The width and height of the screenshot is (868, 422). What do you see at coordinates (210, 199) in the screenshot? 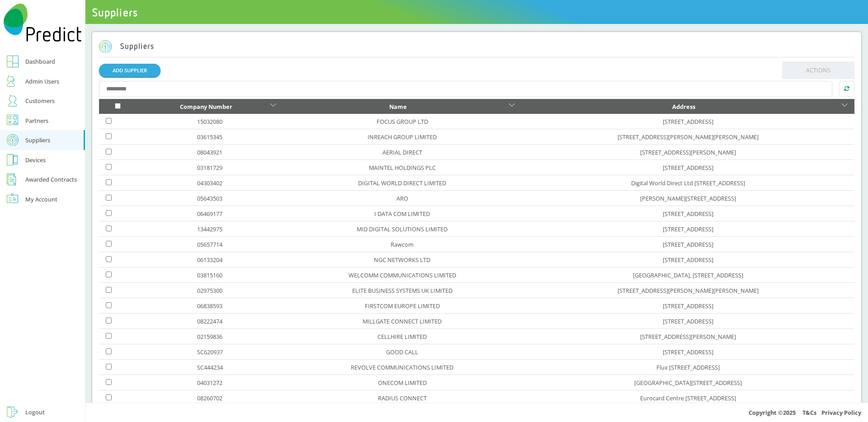
I see `a: 05643503` at bounding box center [210, 199].